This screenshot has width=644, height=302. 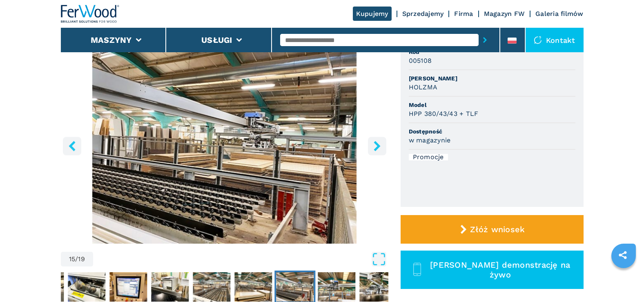 I want to click on img: 32c485d3273fe0ebac57ab6b3cce94c2, so click(x=87, y=287).